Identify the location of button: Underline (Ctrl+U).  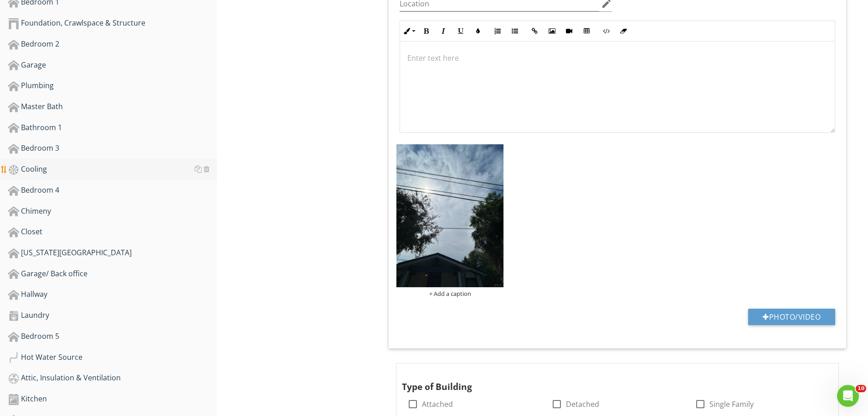
(461, 31).